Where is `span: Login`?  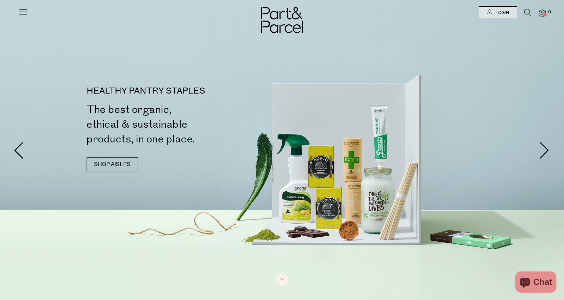
span: Login is located at coordinates (501, 13).